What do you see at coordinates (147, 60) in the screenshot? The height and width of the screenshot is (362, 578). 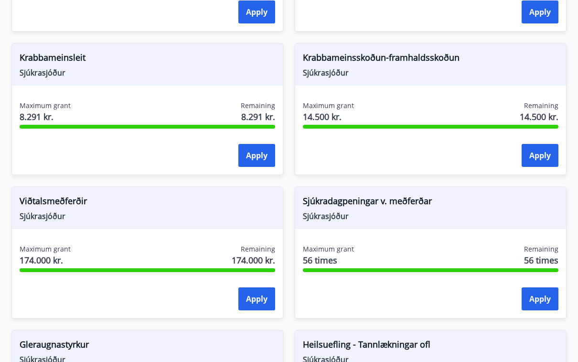 I see `span: Krabbameinsleit` at bounding box center [147, 60].